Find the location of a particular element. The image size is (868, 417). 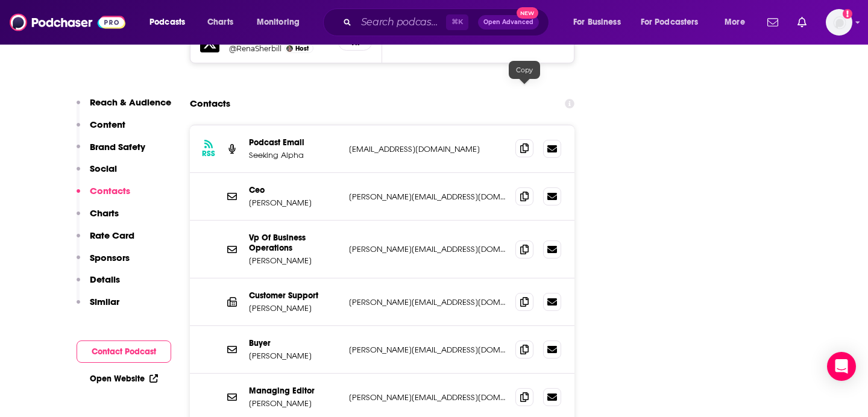

span: More is located at coordinates (735, 23).